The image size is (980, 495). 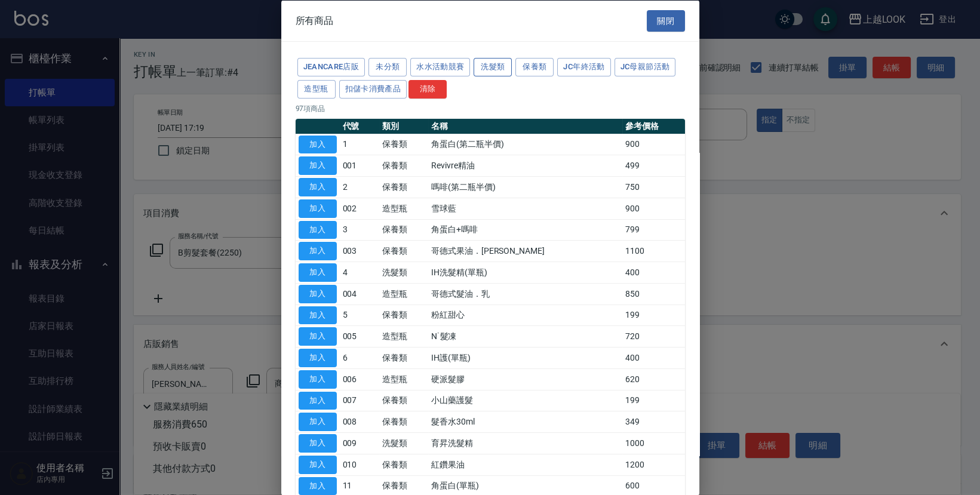 I want to click on button: JeanCare店販, so click(x=331, y=67).